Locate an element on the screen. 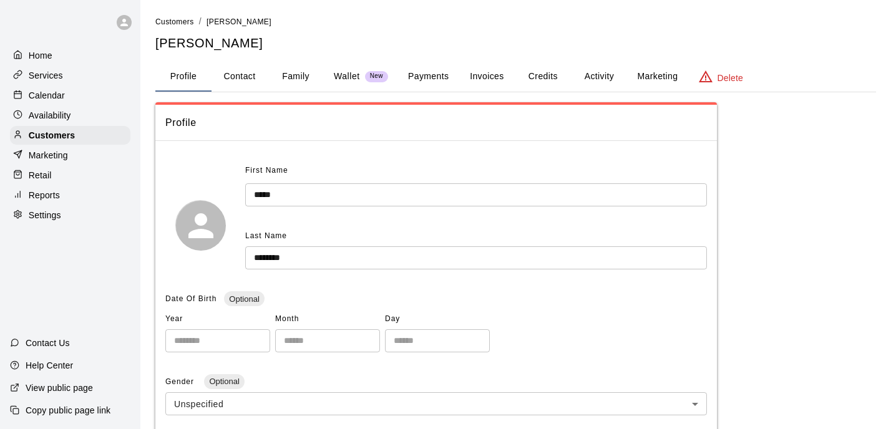 The width and height of the screenshot is (891, 429). p: Reports is located at coordinates (44, 195).